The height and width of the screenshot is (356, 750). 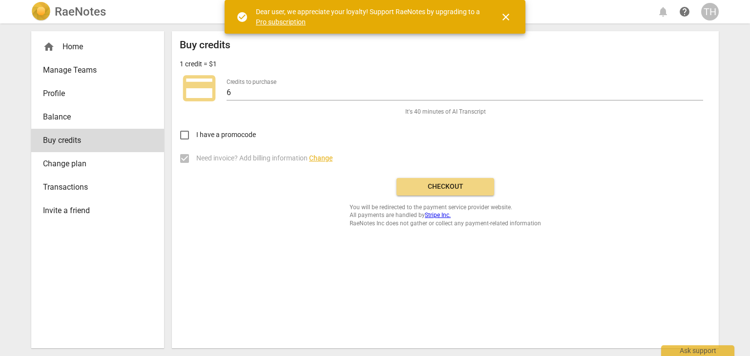 What do you see at coordinates (251, 82) in the screenshot?
I see `label: Credits to purchase` at bounding box center [251, 82].